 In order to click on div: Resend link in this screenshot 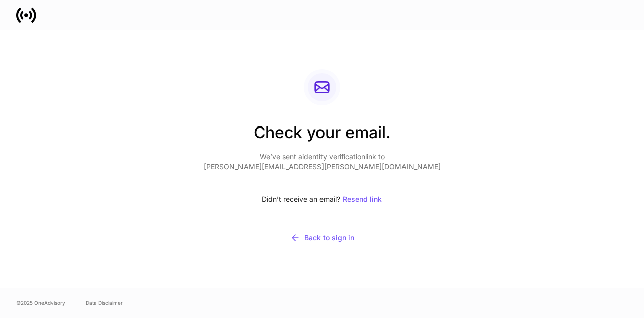, I will do `click(363, 199)`.